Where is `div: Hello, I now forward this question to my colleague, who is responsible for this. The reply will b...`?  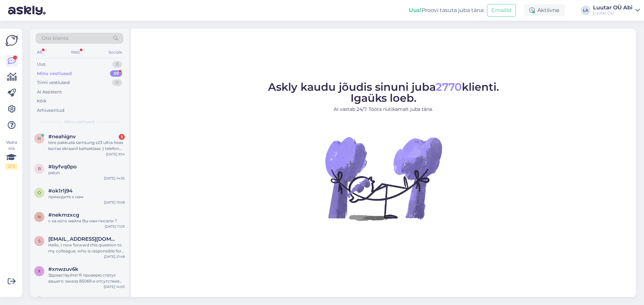
div: Hello, I now forward this question to my colleague, who is responsible for this. The reply will b... is located at coordinates (86, 248).